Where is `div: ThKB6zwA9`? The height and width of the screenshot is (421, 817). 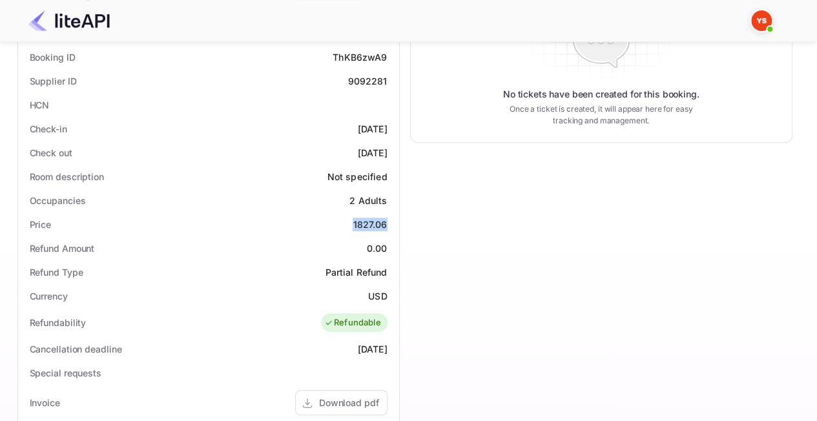 div: ThKB6zwA9 is located at coordinates (360, 57).